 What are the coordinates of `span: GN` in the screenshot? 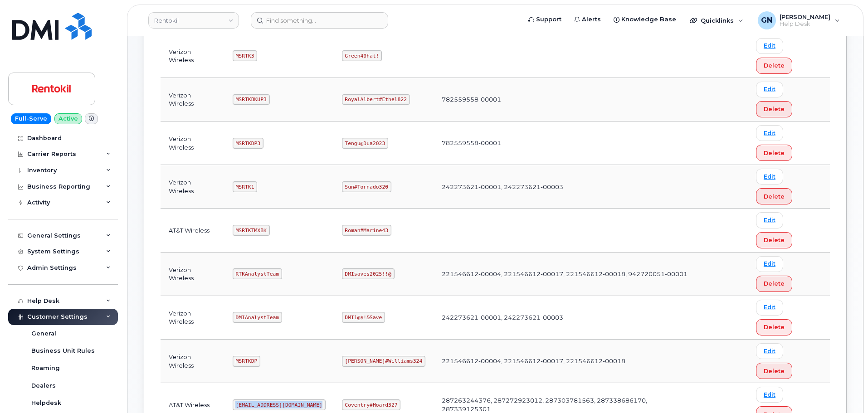 It's located at (766, 21).